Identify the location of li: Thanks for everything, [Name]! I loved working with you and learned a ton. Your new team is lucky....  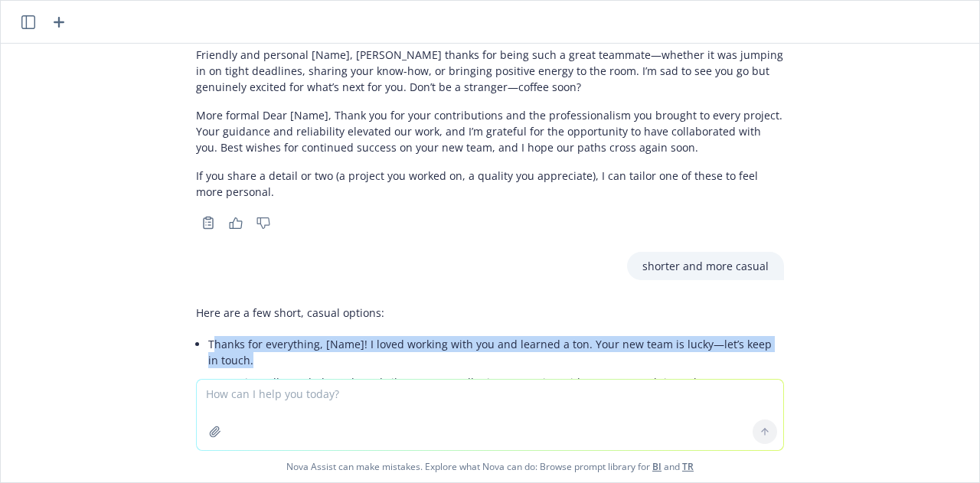
(496, 352).